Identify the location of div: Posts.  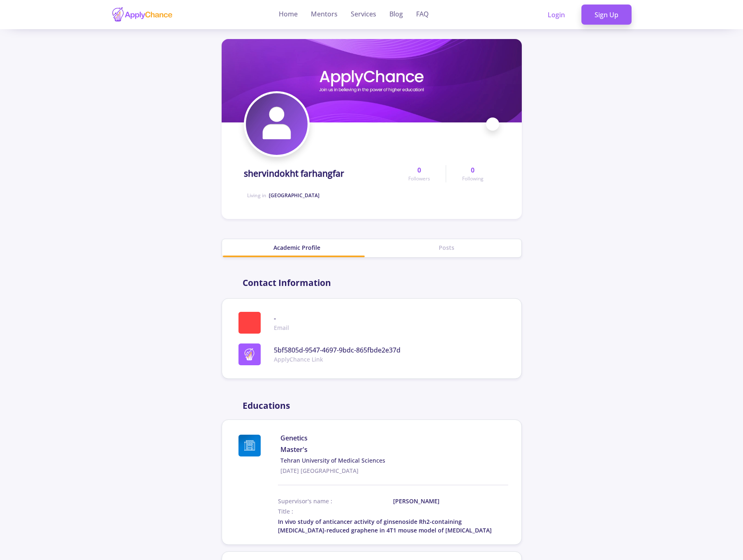
(446, 248).